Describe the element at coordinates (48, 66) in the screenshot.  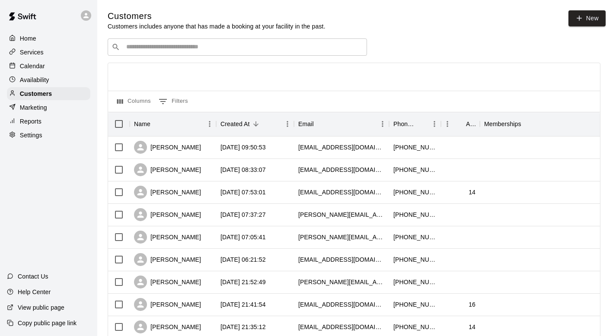
I see `div: Calendar` at that location.